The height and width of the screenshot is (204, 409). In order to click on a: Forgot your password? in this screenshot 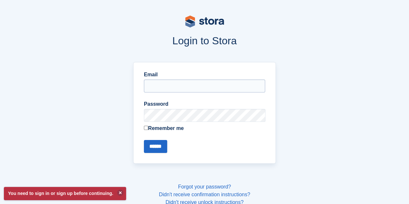, I will do `click(204, 186)`.